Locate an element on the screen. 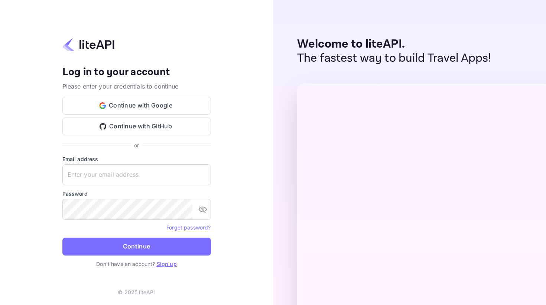 The height and width of the screenshot is (305, 546). button: Continue is located at coordinates (137, 246).